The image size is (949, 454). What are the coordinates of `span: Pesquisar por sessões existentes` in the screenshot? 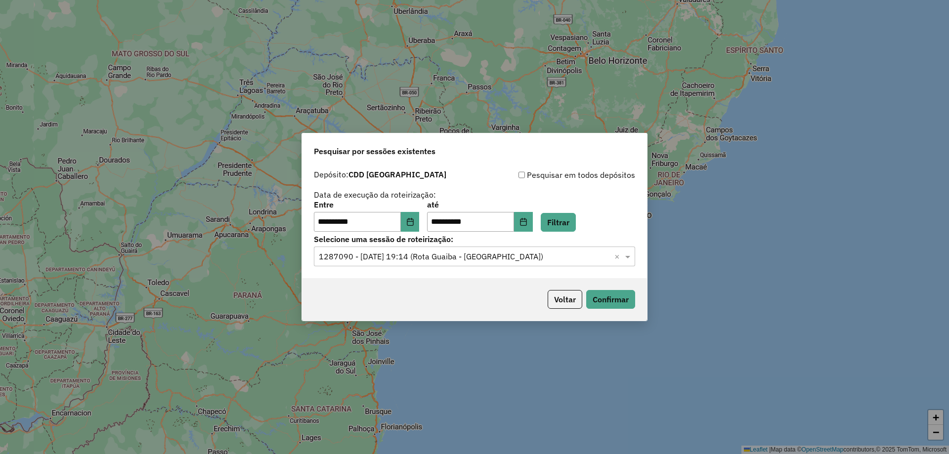 It's located at (375, 151).